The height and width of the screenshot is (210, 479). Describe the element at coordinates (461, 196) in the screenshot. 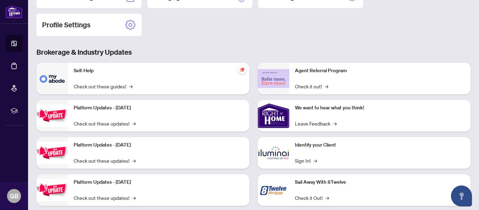

I see `button: Open asap` at that location.